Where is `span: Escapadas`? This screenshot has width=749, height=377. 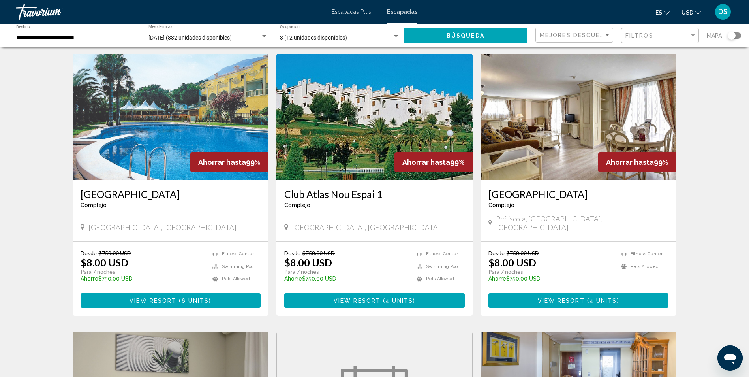
span: Escapadas is located at coordinates (402, 12).